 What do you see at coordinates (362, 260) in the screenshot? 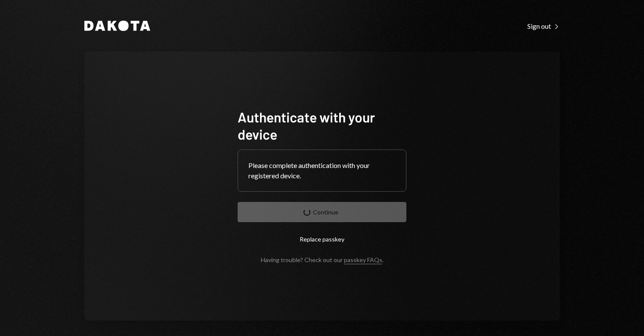
I see `a: passkey FAQs` at bounding box center [362, 260].